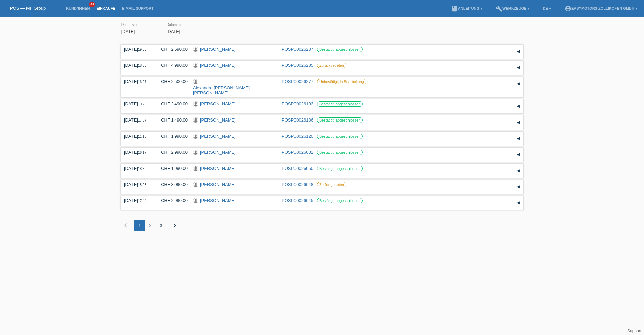  I want to click on a: POSP00026285, so click(297, 65).